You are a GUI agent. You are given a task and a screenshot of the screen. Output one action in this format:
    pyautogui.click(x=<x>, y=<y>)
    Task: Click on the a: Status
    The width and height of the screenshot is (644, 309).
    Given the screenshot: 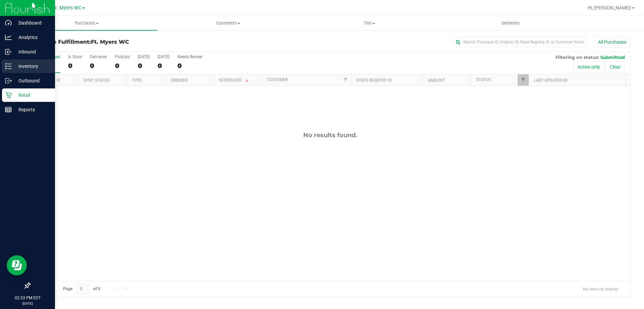 What is the action you would take?
    pyautogui.click(x=483, y=80)
    